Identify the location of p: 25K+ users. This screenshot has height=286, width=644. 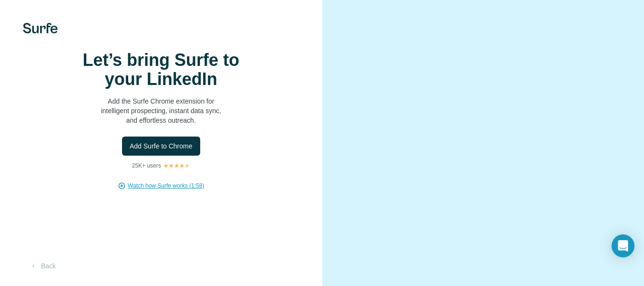
(146, 166).